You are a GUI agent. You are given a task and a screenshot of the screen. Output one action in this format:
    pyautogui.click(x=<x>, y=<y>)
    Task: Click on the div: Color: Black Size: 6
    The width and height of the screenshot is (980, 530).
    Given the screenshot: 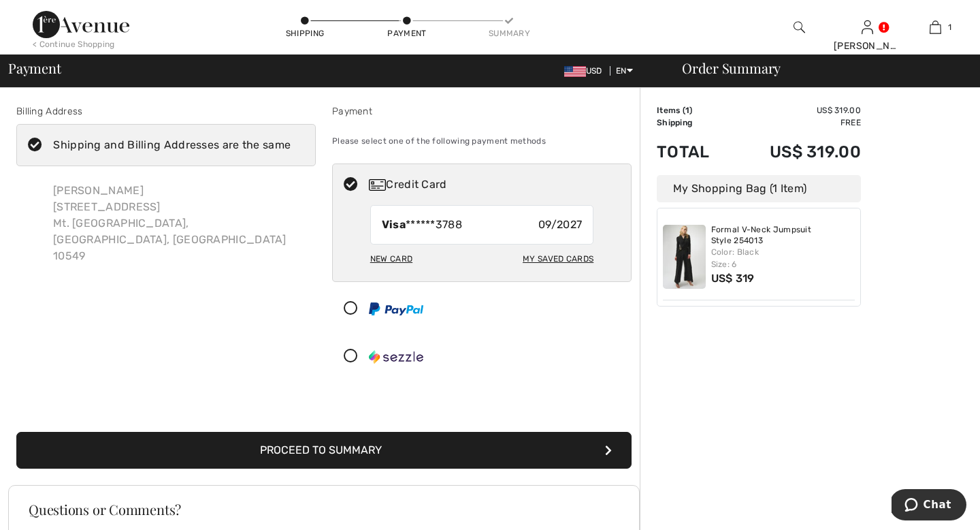 What is the action you would take?
    pyautogui.click(x=783, y=258)
    